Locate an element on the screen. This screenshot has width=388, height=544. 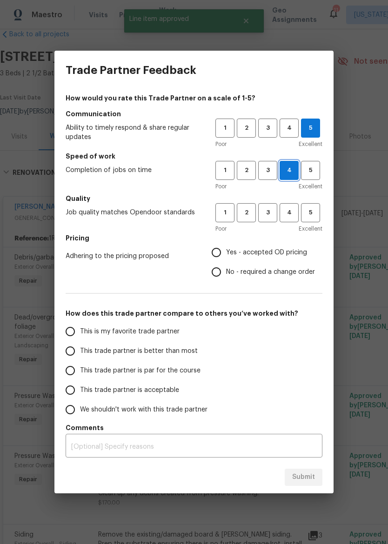
span: Job quality matches Opendoor standards is located at coordinates (133, 213).